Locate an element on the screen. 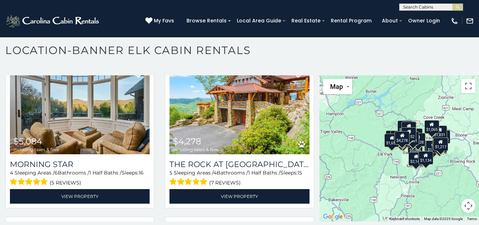 The width and height of the screenshot is (479, 225). div: $4,278 is located at coordinates (402, 138).